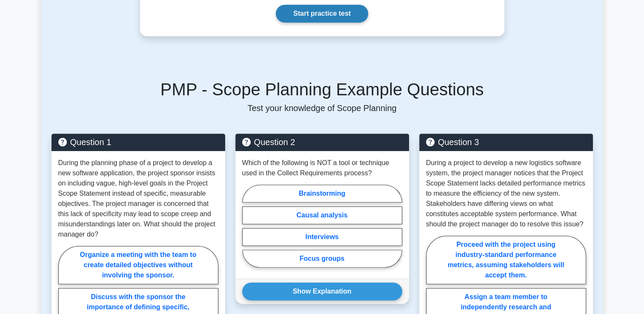 The image size is (644, 314). What do you see at coordinates (322, 237) in the screenshot?
I see `label: Interviews` at bounding box center [322, 237].